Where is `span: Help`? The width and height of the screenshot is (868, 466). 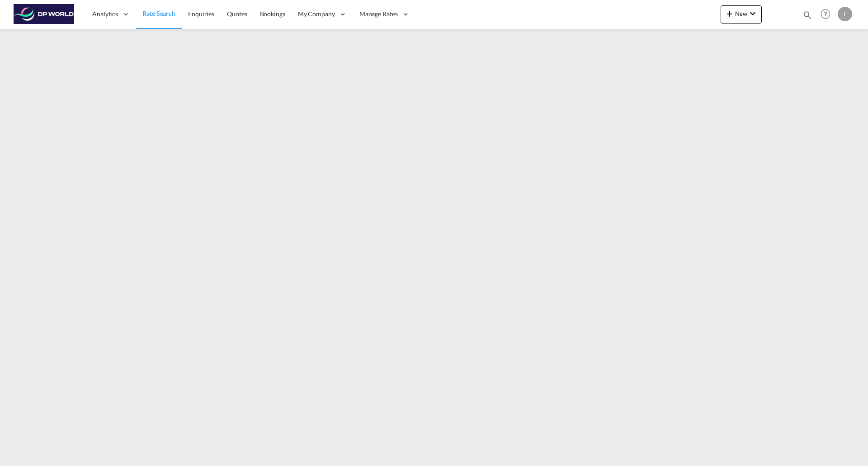 span: Help is located at coordinates (825, 14).